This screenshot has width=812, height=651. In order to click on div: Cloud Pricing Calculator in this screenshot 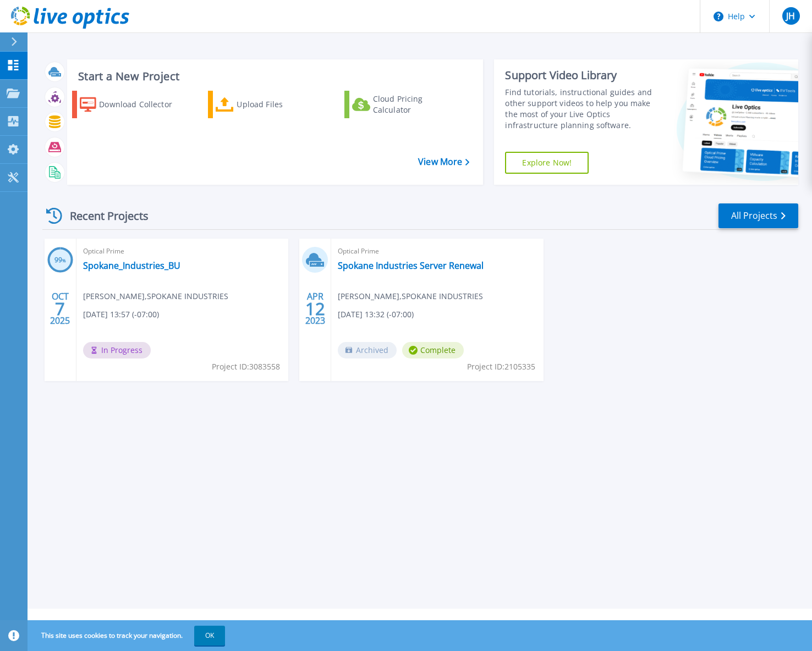, I will do `click(414, 104)`.